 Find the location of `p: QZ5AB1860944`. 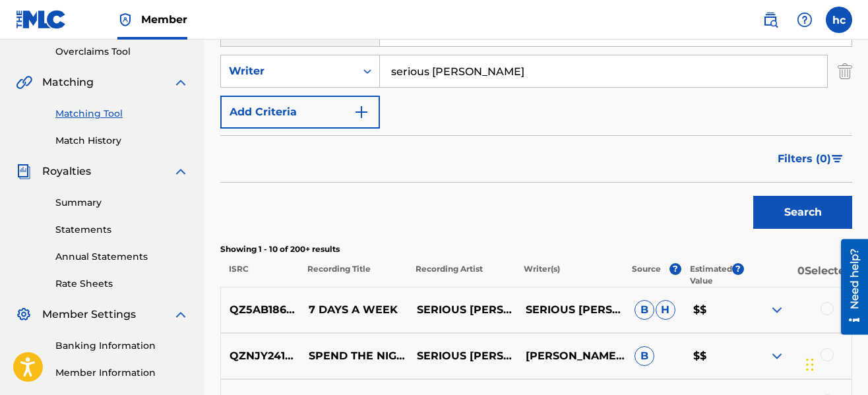

p: QZ5AB1860944 is located at coordinates (260, 310).